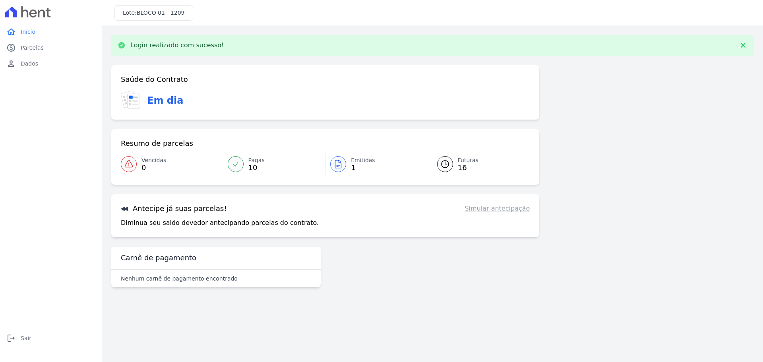  I want to click on span: Parcelas, so click(32, 48).